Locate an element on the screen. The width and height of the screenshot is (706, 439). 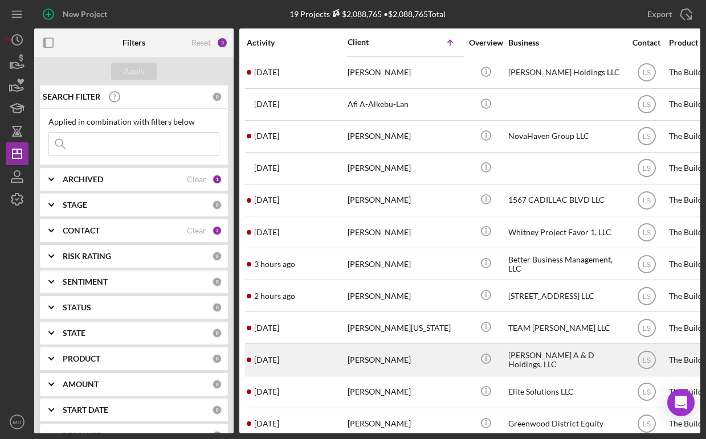
button: Export is located at coordinates (668, 14).